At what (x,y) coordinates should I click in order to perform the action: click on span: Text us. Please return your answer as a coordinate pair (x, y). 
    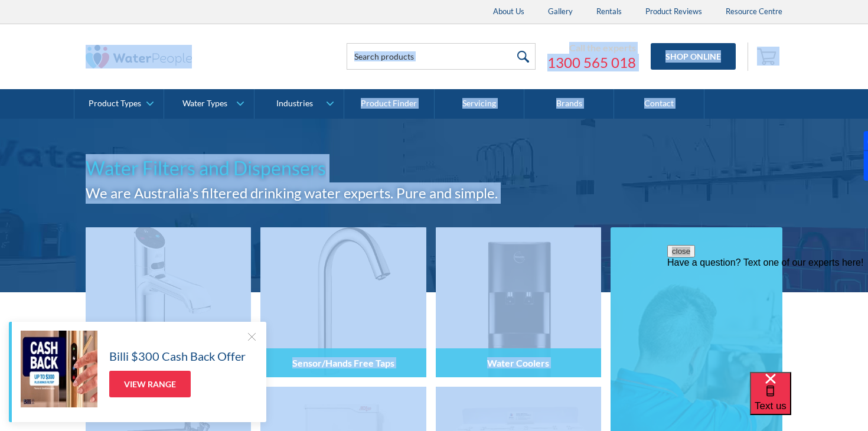
    Looking at the image, I should click on (20, 34).